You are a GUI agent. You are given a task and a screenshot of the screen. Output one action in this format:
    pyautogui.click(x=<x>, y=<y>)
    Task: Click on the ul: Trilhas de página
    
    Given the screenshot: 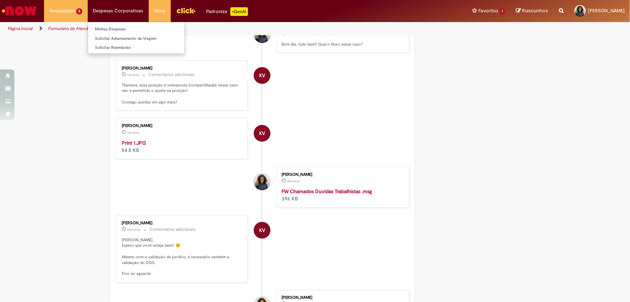 What is the action you would take?
    pyautogui.click(x=210, y=29)
    